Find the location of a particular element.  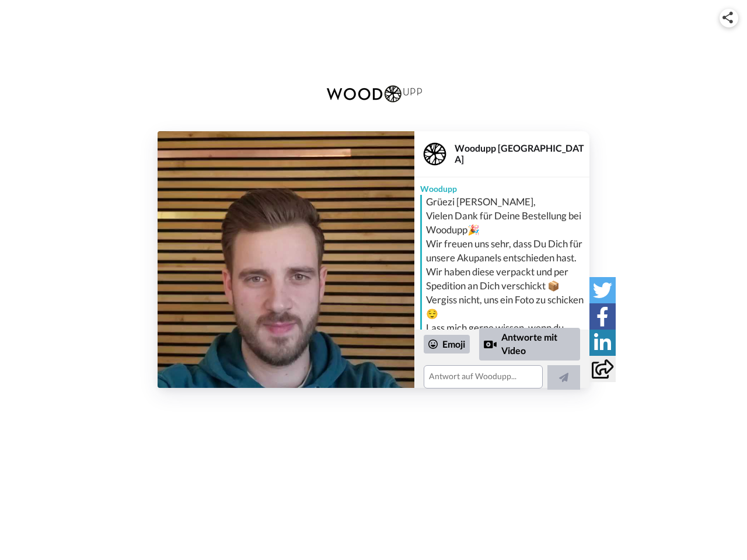

div: Antworte mit Video is located at coordinates (529, 344).